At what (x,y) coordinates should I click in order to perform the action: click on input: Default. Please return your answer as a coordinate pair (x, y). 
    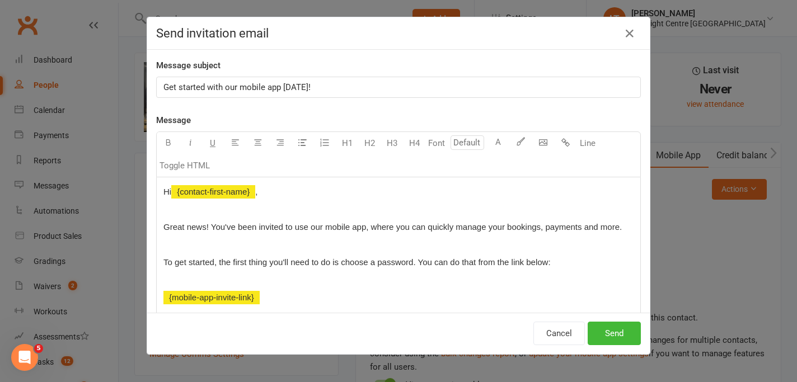
    Looking at the image, I should click on (468, 143).